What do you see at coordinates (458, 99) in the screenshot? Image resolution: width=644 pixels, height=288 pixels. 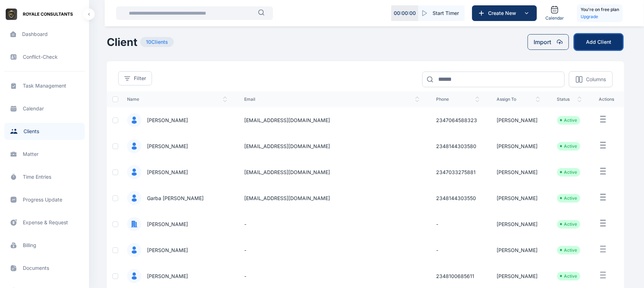 I see `span: phone` at bounding box center [458, 99].